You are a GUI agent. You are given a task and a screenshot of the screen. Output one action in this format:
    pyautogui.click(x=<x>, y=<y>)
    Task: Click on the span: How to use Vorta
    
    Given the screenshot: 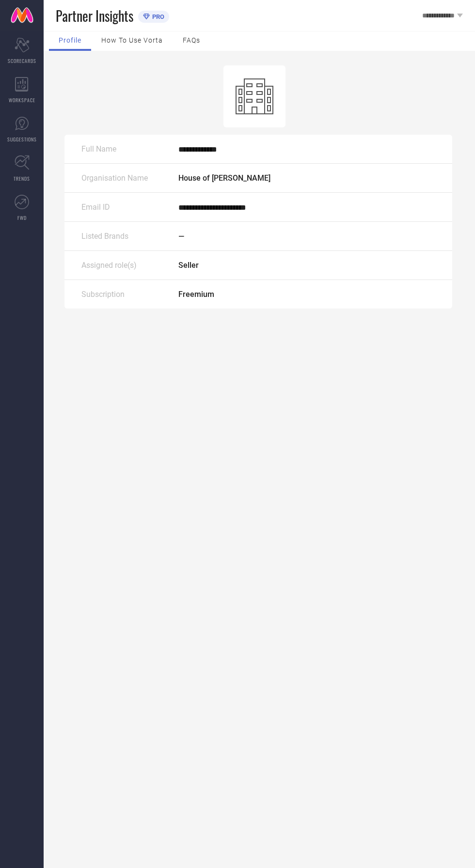 What is the action you would take?
    pyautogui.click(x=132, y=40)
    